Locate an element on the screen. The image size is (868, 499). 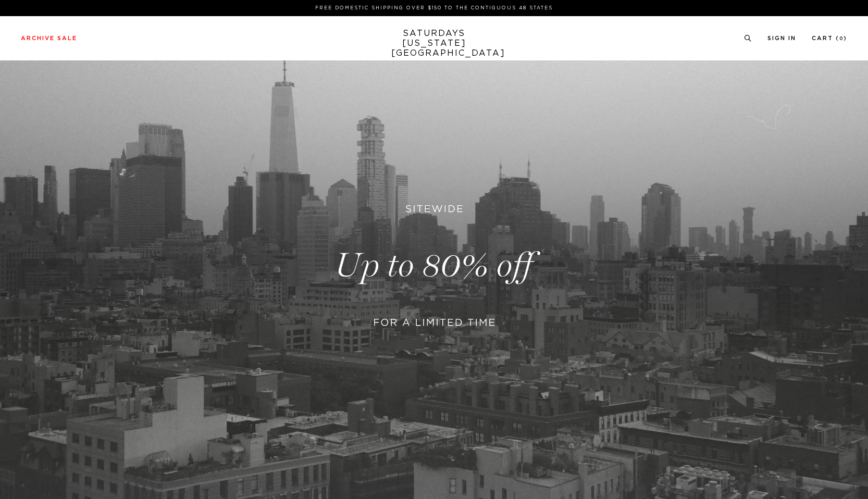
small: 0 is located at coordinates (841, 39).